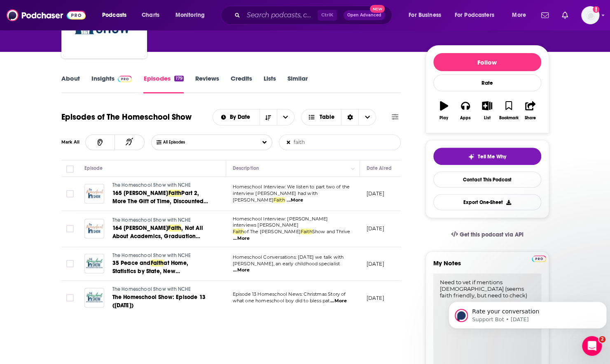 Image resolution: width=610 pixels, height=364 pixels. I want to click on span: For Podcasters, so click(474, 15).